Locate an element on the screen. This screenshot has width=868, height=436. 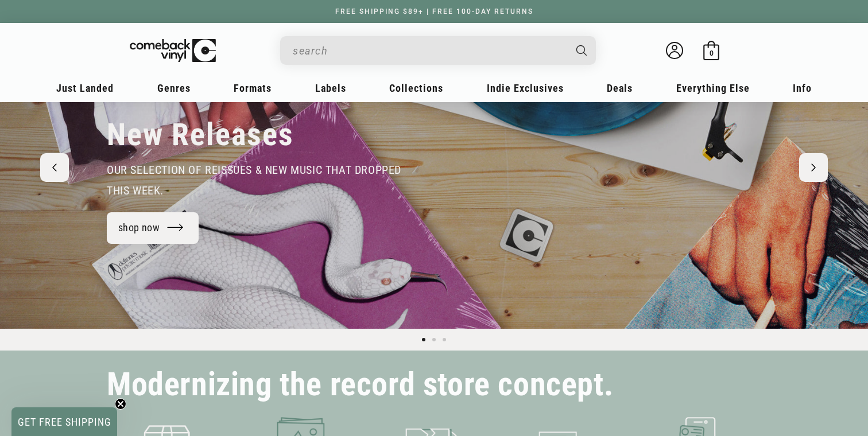
div: Search is located at coordinates (438, 50).